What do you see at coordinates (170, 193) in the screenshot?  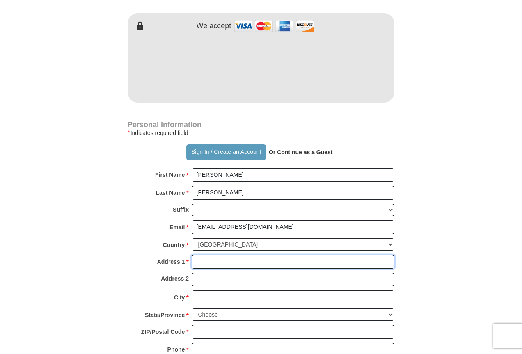 I see `strong: Last Name` at bounding box center [170, 193].